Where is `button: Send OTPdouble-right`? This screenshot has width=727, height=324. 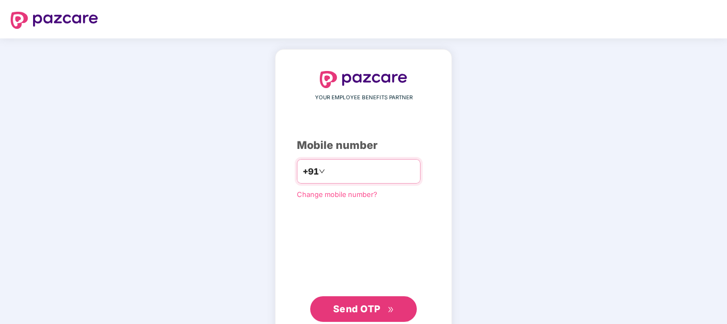 button: Send OTPdouble-right is located at coordinates (364, 309).